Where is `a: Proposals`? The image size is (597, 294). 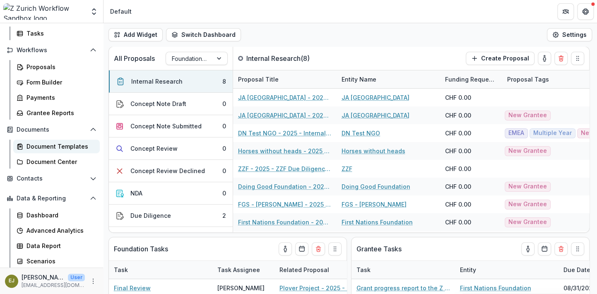 a: Proposals is located at coordinates (56, 67).